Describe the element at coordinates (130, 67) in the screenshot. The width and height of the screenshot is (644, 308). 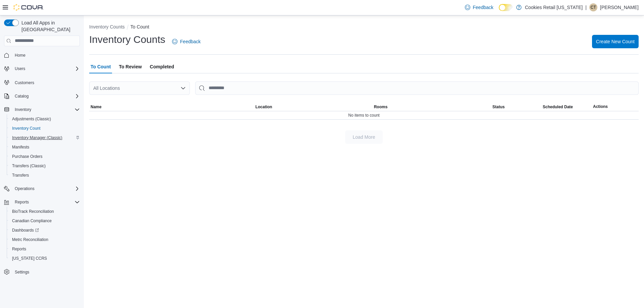
I see `span: To Review` at that location.